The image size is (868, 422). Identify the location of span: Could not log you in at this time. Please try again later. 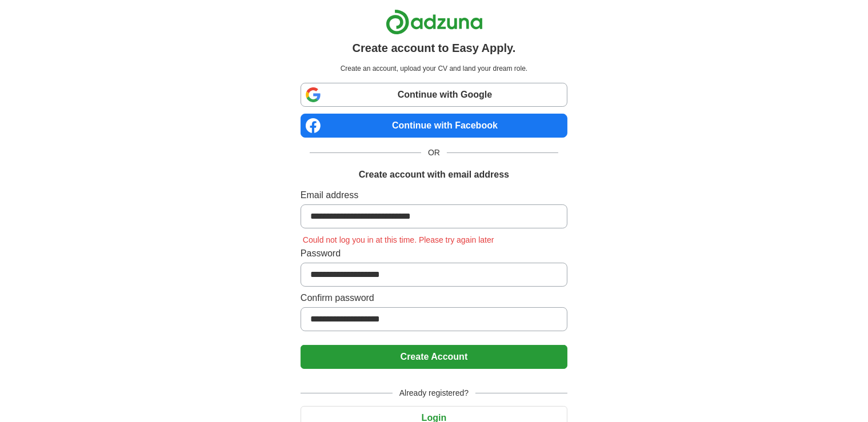
(399, 240).